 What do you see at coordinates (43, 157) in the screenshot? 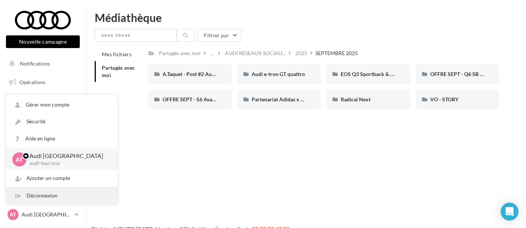
I see `a: Médiathèque` at bounding box center [43, 157].